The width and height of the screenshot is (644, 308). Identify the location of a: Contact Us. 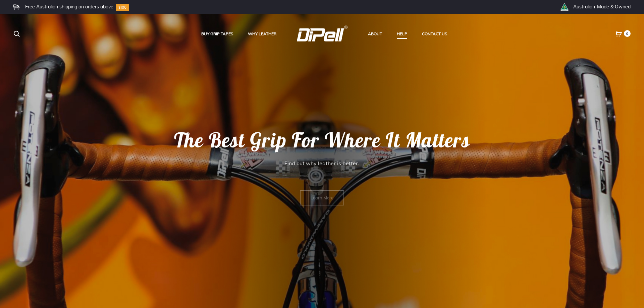
(435, 34).